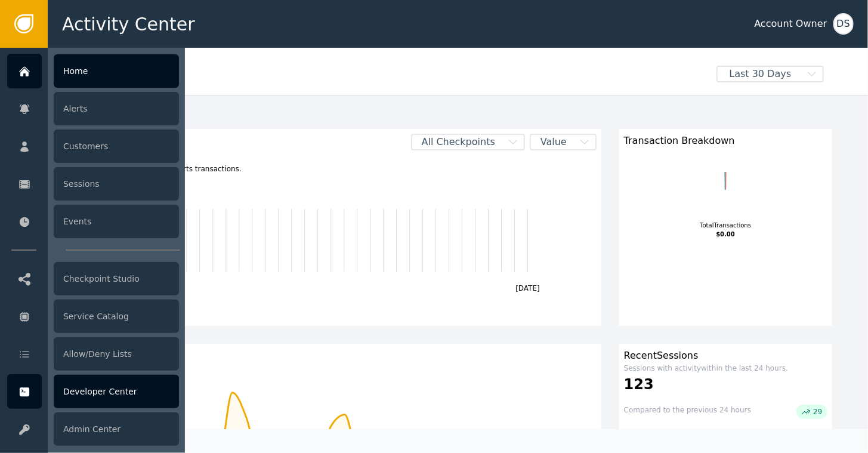  I want to click on a: Developer Center, so click(93, 391).